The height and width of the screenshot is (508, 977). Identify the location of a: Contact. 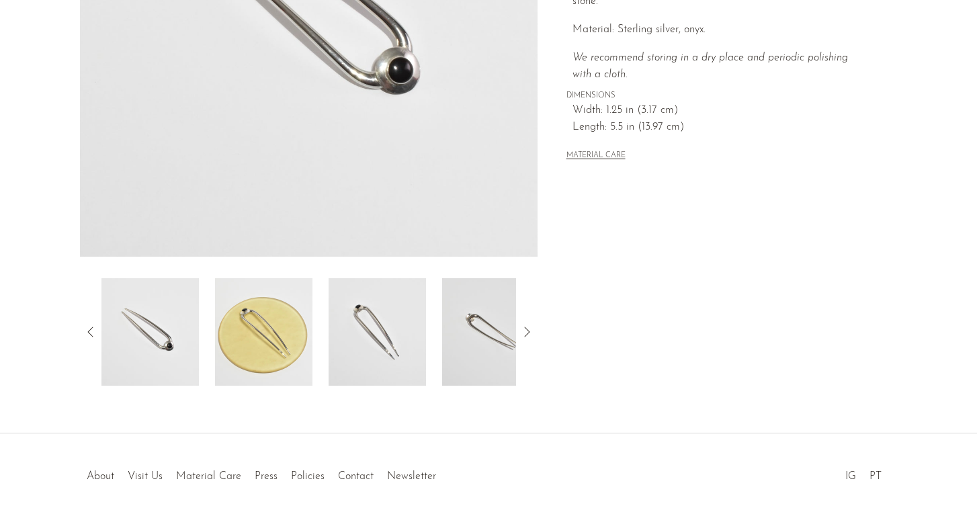
(356, 477).